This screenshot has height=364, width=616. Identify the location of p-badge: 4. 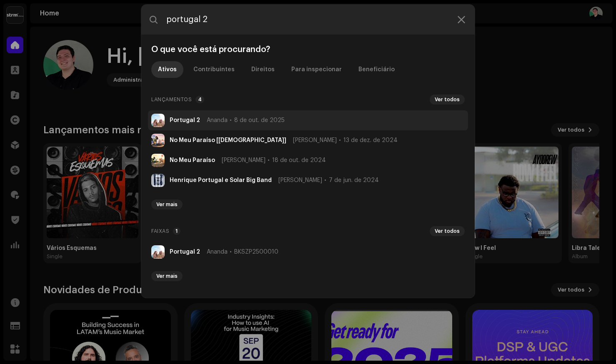
(199, 99).